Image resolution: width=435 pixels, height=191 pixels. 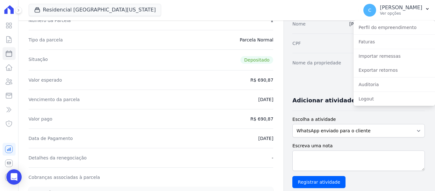 I want to click on a: Perfil do empreendimento, so click(x=395, y=27).